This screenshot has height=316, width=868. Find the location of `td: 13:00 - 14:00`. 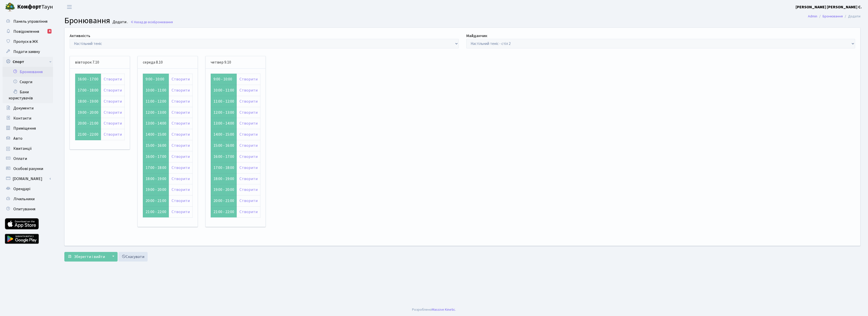

td: 13:00 - 14:00 is located at coordinates (224, 124).